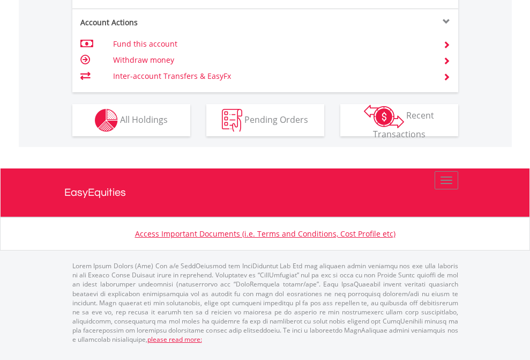 The image size is (530, 360). Describe the element at coordinates (400, 120) in the screenshot. I see `button: Recent Transactions` at that location.